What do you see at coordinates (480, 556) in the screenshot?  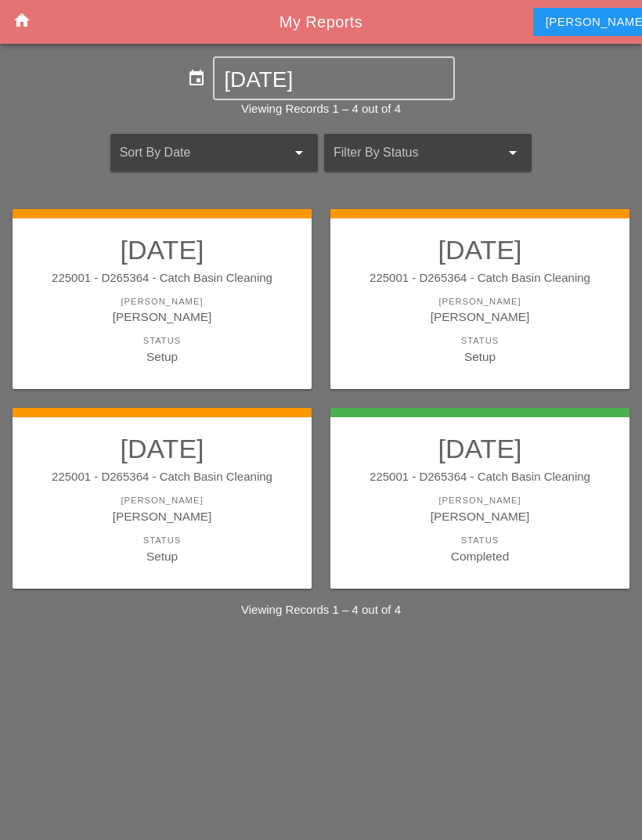 I see `div: Completed` at bounding box center [480, 556].